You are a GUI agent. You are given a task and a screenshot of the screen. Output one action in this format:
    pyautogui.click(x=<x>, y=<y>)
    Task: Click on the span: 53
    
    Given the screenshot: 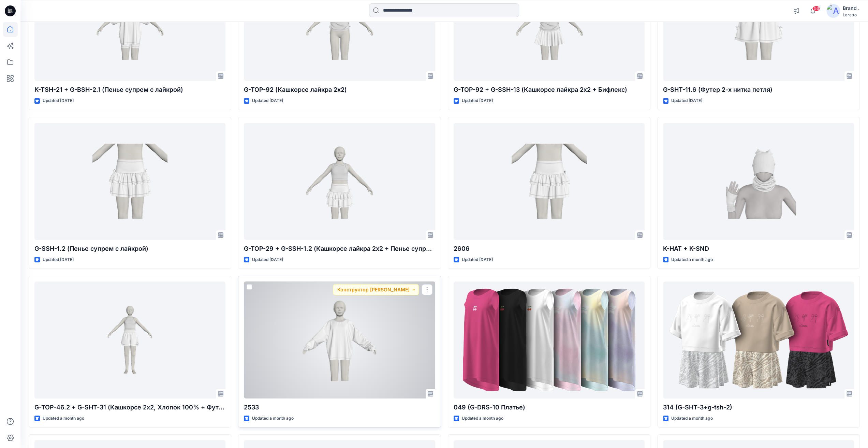 What is the action you would take?
    pyautogui.click(x=816, y=8)
    